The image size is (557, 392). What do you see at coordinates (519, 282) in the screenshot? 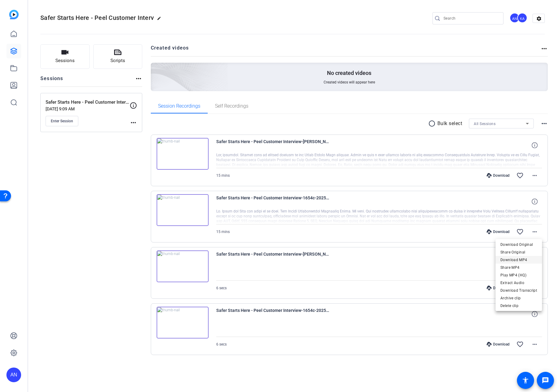
I see `span: Extract Audio` at bounding box center [519, 282].